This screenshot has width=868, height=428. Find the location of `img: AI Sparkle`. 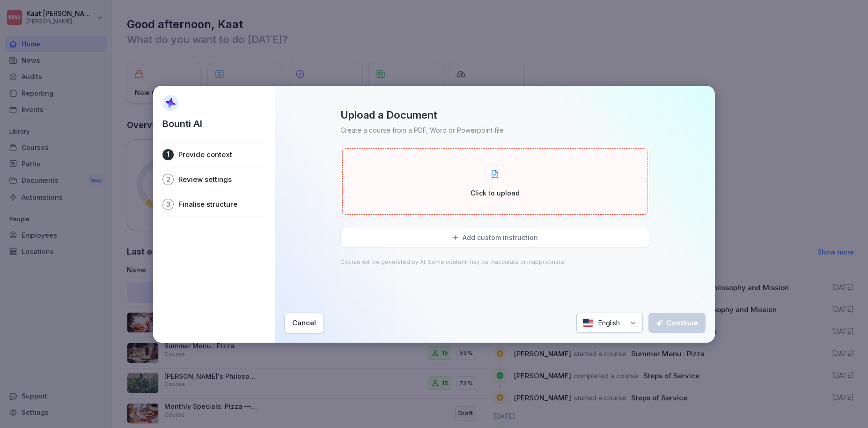

img: AI Sparkle is located at coordinates (170, 103).